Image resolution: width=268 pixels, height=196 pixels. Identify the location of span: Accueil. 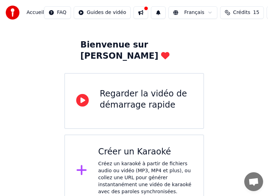
(35, 13).